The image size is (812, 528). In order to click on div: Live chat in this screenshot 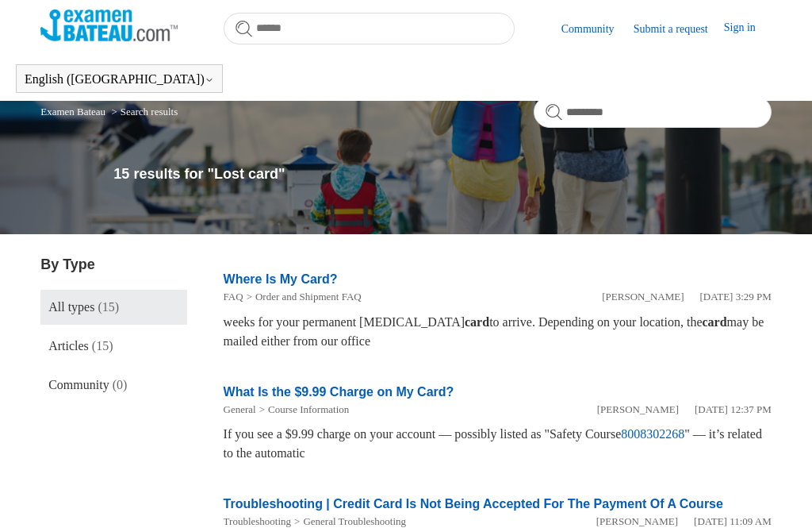, I will do `click(779, 495)`.